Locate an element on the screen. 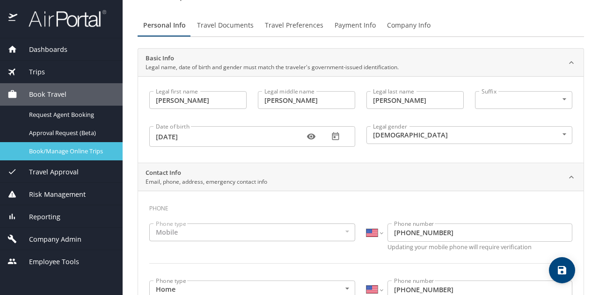 The image size is (599, 295). input: MM/DD/YYYY is located at coordinates (229, 137).